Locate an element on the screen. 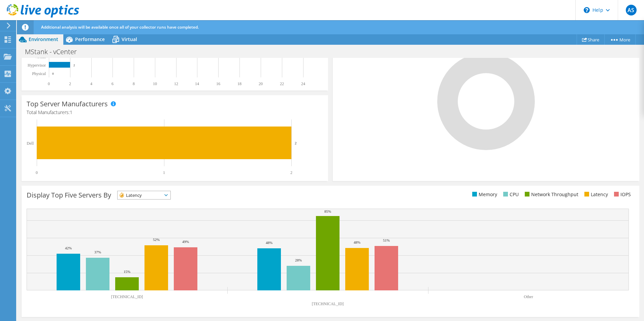  text: Dell is located at coordinates (30, 144).